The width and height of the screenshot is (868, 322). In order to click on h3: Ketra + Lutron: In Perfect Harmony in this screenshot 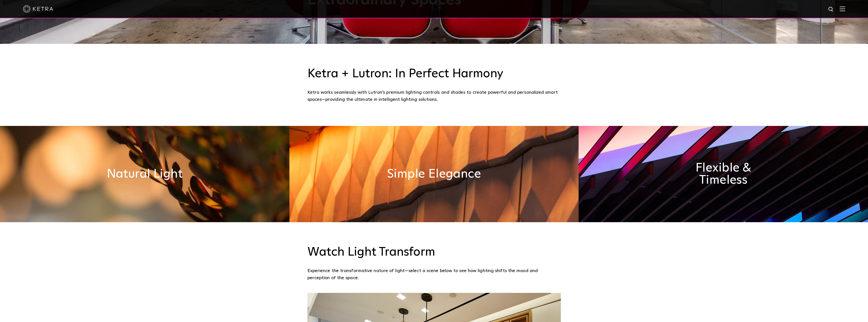, I will do `click(434, 74)`.